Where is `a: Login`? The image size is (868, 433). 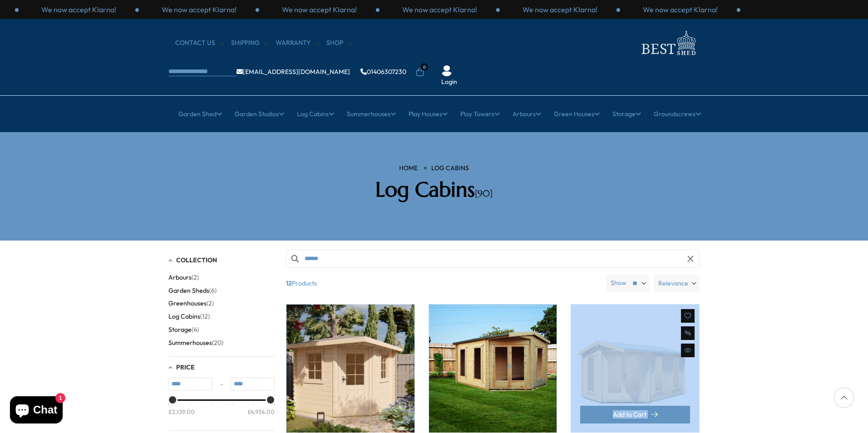 a: Login is located at coordinates (449, 82).